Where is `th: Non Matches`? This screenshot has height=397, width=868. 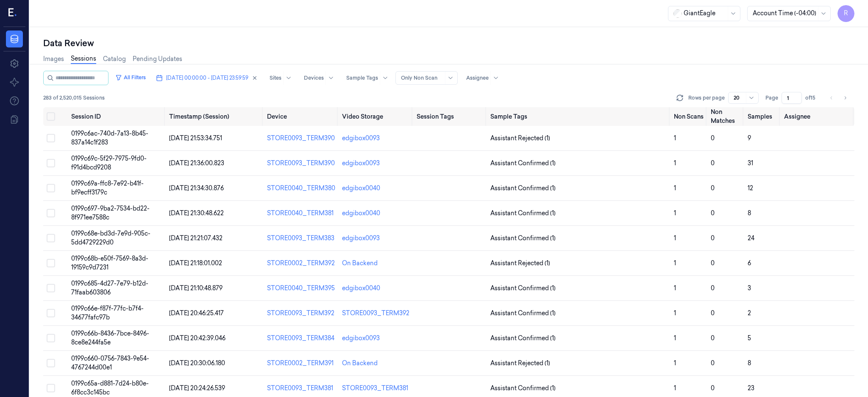 th: Non Matches is located at coordinates (726, 116).